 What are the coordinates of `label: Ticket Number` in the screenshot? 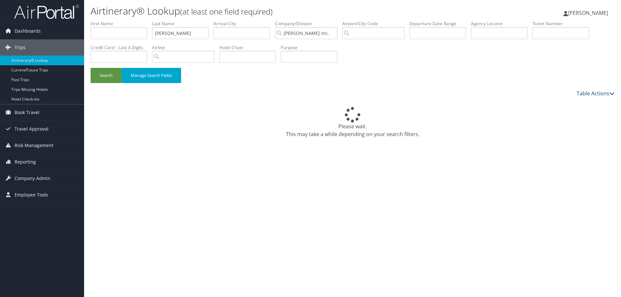 It's located at (563, 24).